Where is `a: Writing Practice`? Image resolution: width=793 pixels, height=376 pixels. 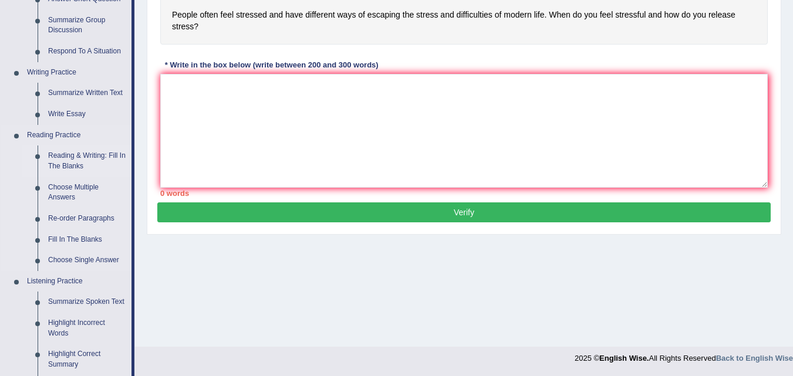 a: Writing Practice is located at coordinates (76, 73).